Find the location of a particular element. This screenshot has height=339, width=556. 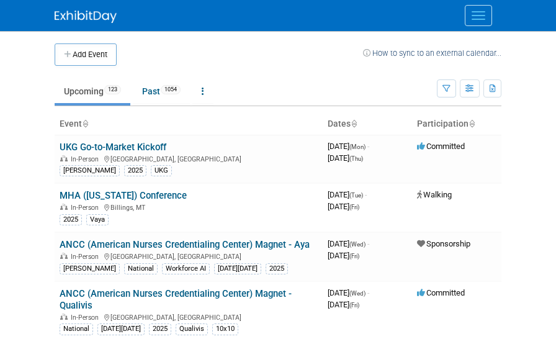

span: (Thu) is located at coordinates (356, 158).